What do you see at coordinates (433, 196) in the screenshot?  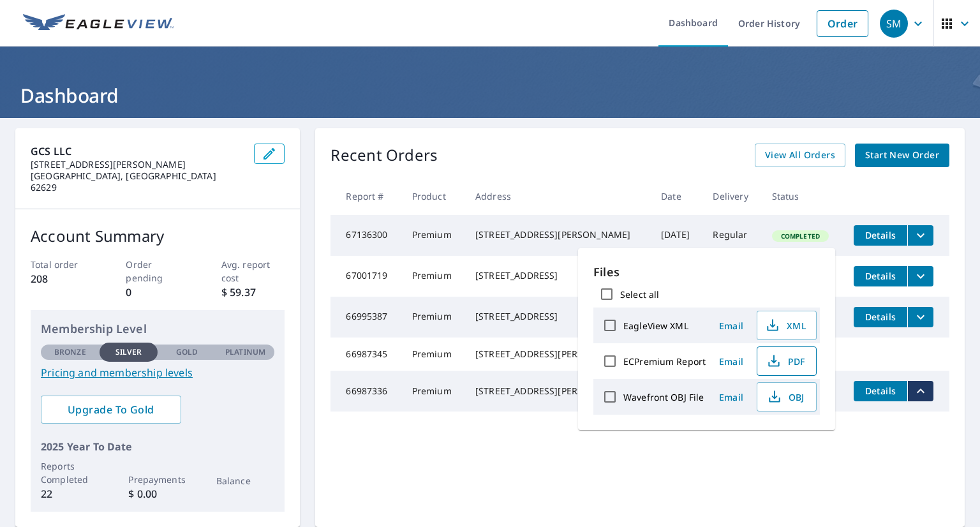 I see `th: Product` at bounding box center [433, 196].